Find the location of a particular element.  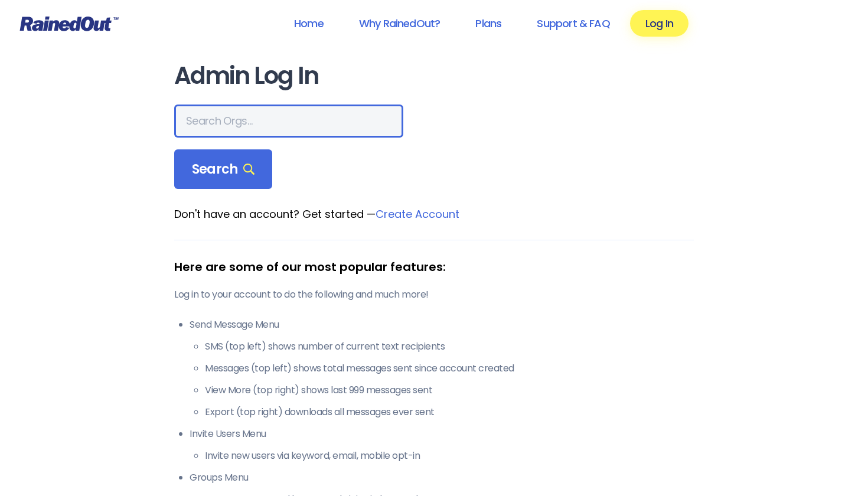

div: Search is located at coordinates (224, 170).